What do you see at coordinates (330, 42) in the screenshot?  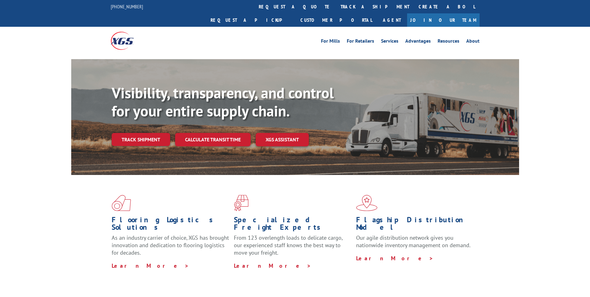 I see `a: For Mills` at bounding box center [330, 42].